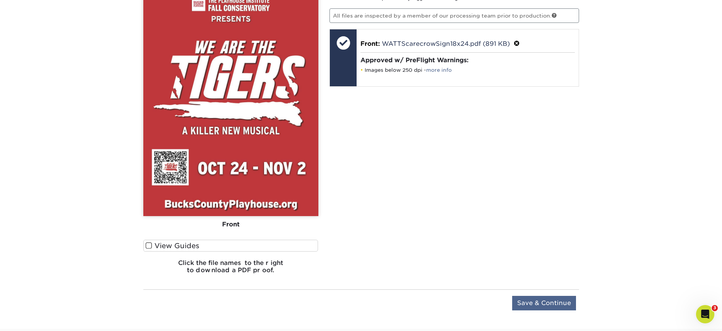 Image resolution: width=722 pixels, height=331 pixels. Describe the element at coordinates (468, 70) in the screenshot. I see `li: Images below 250 dpi -` at that location.